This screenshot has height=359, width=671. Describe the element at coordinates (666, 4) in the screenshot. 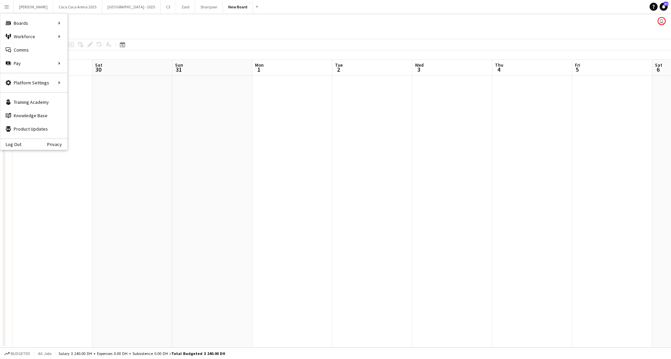

I see `span: 37` at that location.